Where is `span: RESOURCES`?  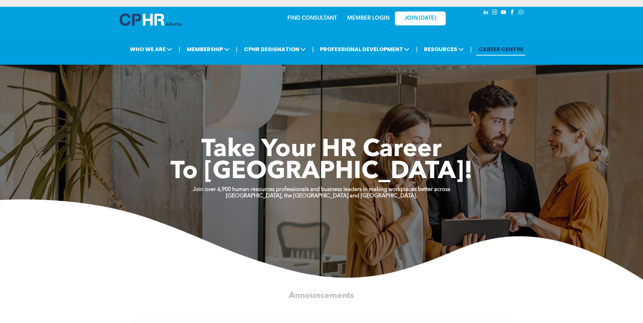 span: RESOURCES is located at coordinates (444, 49).